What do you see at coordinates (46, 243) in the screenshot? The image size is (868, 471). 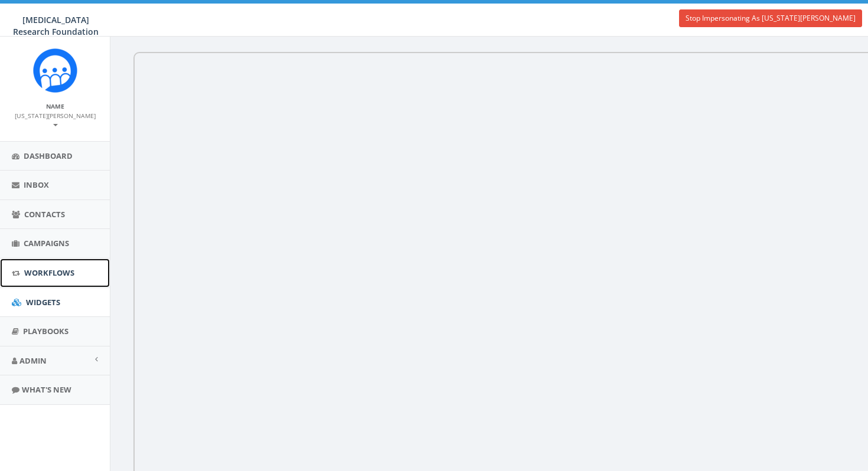 I see `span: Campaigns` at bounding box center [46, 243].